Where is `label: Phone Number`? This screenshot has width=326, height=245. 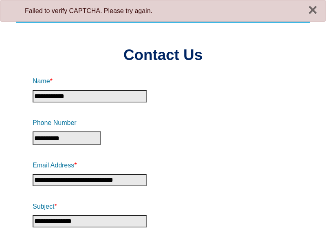 label: Phone Number is located at coordinates (55, 122).